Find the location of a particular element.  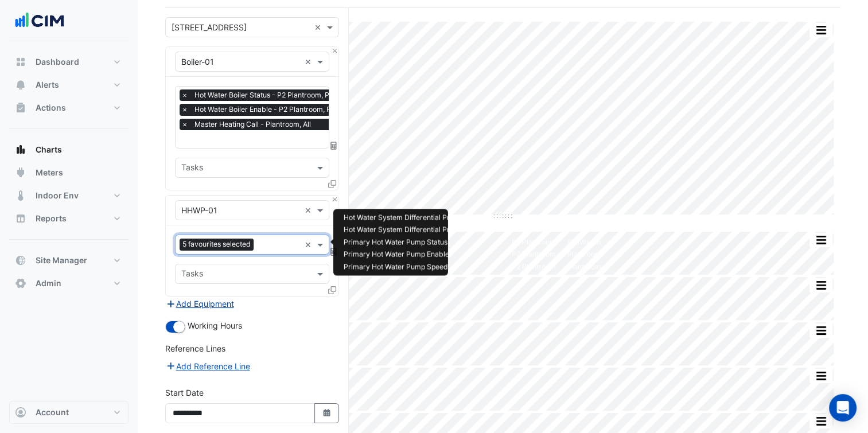

span: Hot Water Boiler Enable - P2 Plantroom, Plantroom is located at coordinates (277, 109).